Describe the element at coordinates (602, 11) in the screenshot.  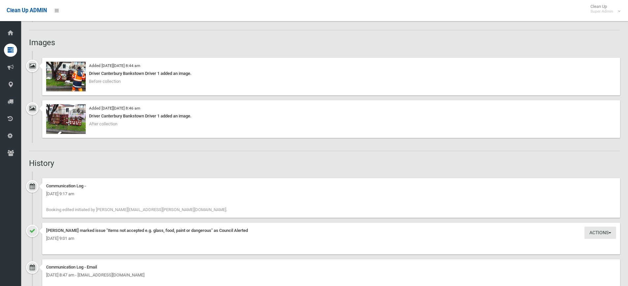
I see `small: Super Admin` at that location.